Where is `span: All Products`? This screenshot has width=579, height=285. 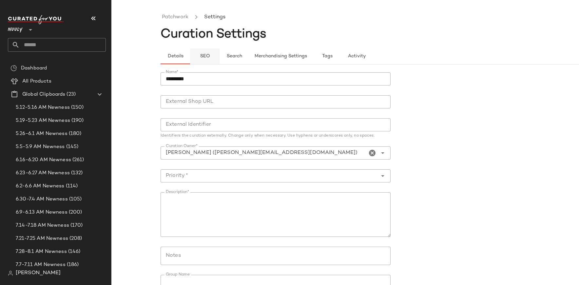 span: All Products is located at coordinates (37, 81).